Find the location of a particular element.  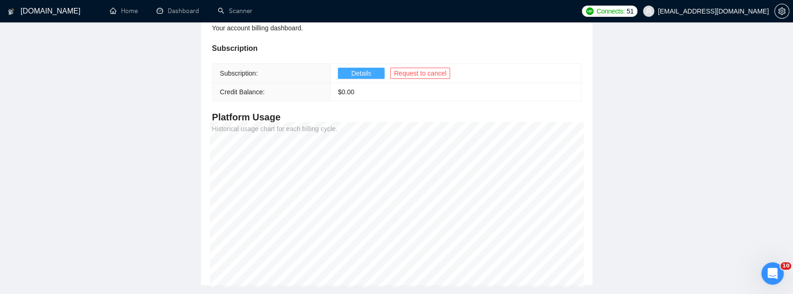

a: homeHome is located at coordinates (124, 11).